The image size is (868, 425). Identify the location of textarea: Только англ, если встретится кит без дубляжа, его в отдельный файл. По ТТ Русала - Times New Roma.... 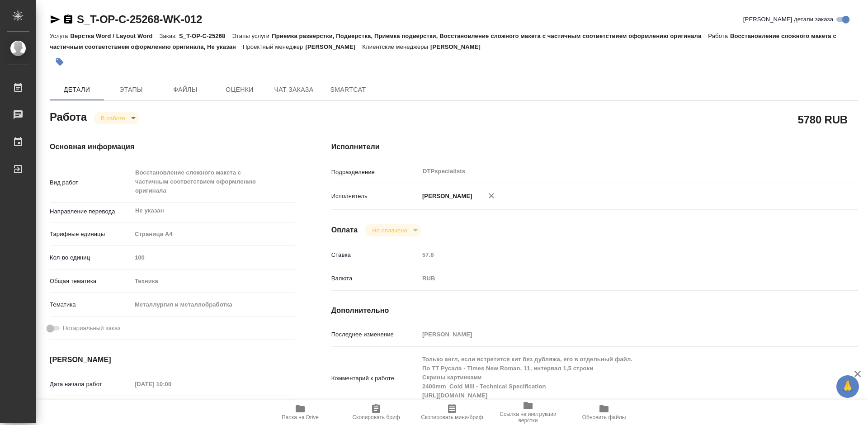
(617, 377).